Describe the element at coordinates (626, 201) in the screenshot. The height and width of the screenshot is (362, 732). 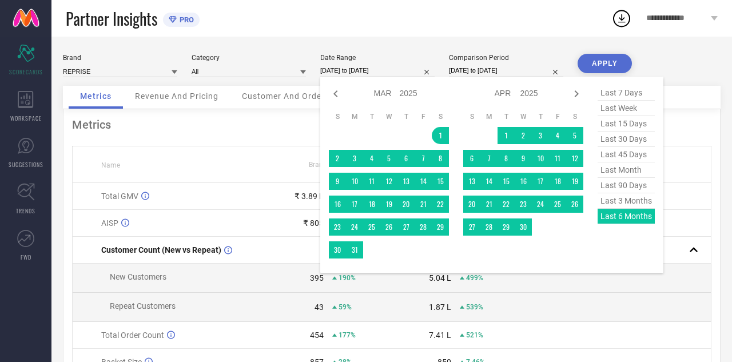
I see `span: last 3 months` at that location.